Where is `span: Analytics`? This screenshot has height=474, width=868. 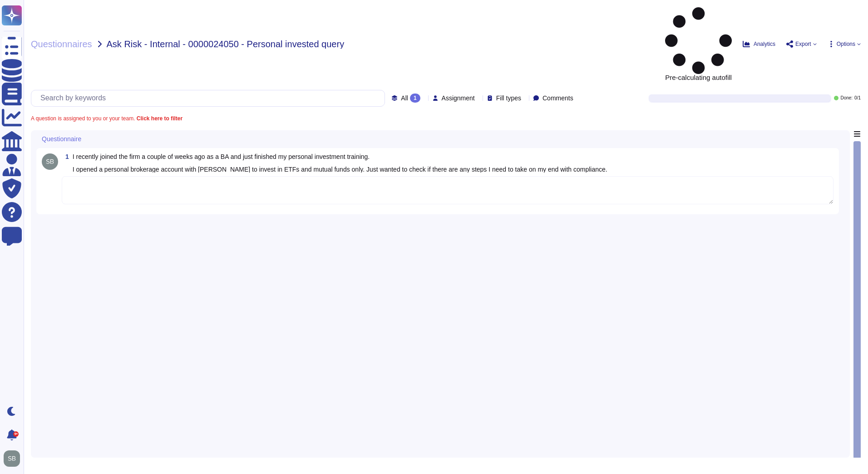
span: Analytics is located at coordinates (764, 44).